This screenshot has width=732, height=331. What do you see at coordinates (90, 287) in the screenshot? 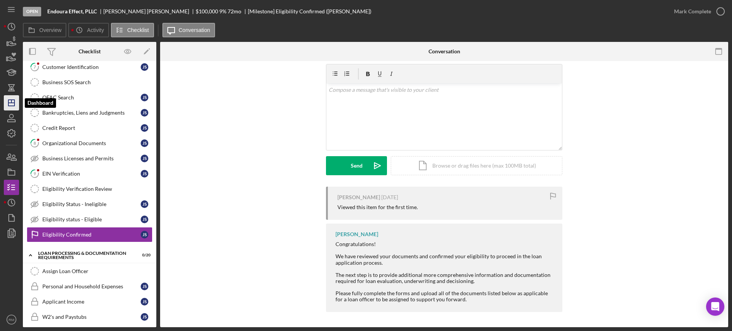
I see `a: Personal and Household ExpensesJS` at bounding box center [90, 287].